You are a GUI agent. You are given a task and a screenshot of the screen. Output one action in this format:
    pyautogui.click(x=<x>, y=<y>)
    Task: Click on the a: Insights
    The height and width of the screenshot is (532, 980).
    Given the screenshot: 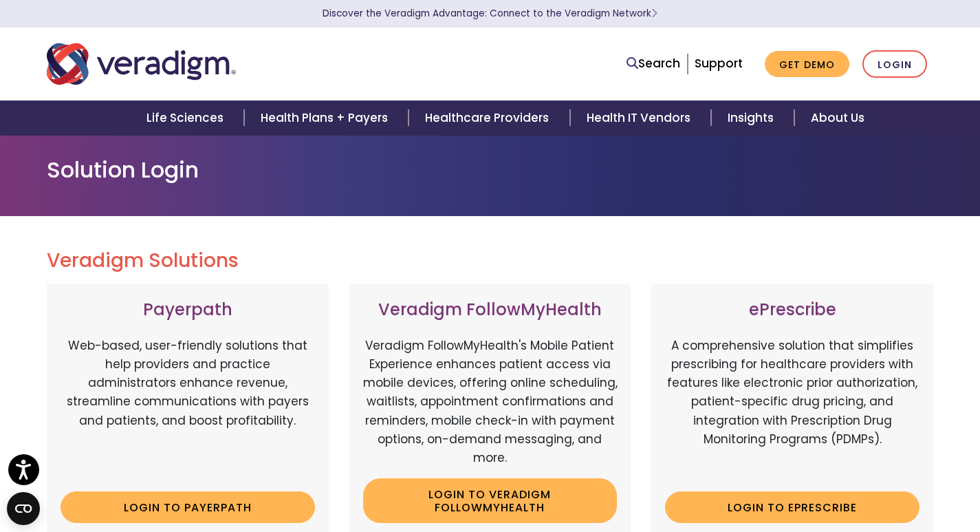 What is the action you would take?
    pyautogui.click(x=752, y=118)
    